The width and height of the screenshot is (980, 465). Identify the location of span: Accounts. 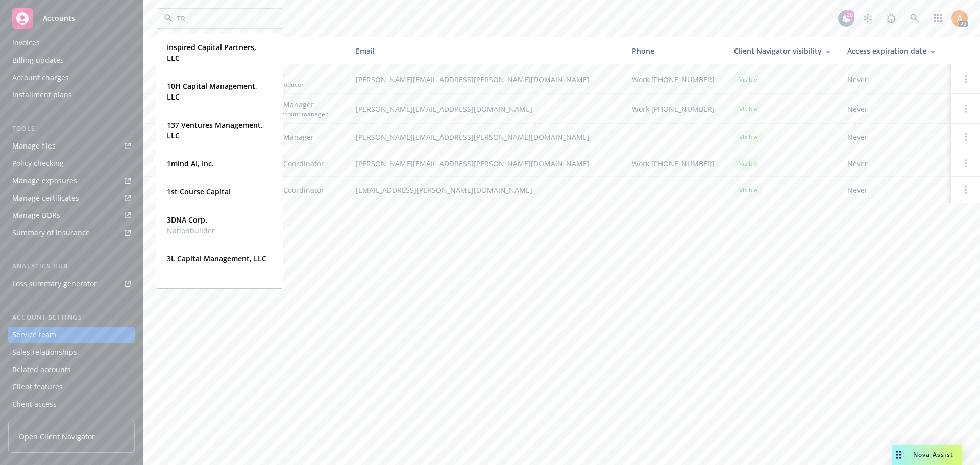
(59, 19).